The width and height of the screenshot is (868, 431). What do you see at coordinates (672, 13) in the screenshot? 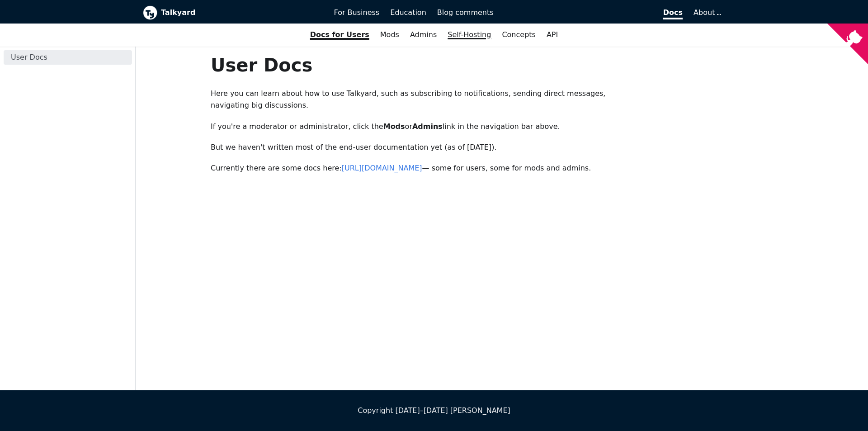
I see `span: Docs` at bounding box center [672, 13].